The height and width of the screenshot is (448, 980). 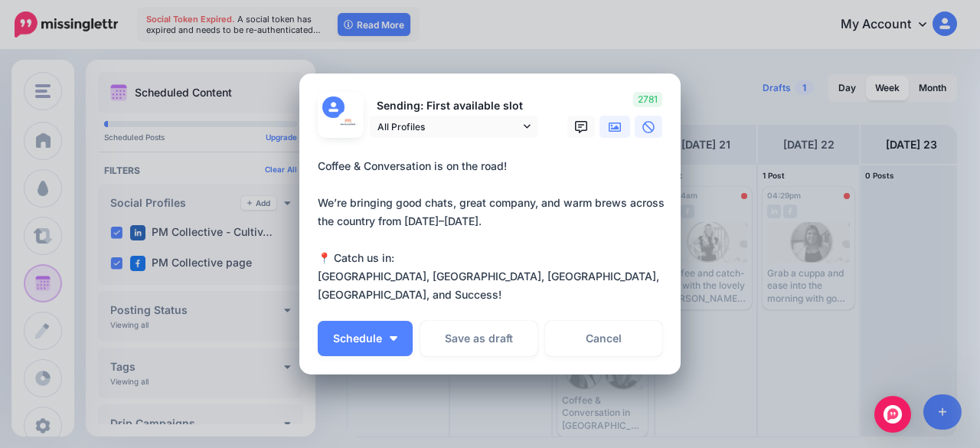 I want to click on div: Coffee & Conversation is on the road! We’re bringing good chats, great company, and warm brews ac..., so click(x=494, y=230).